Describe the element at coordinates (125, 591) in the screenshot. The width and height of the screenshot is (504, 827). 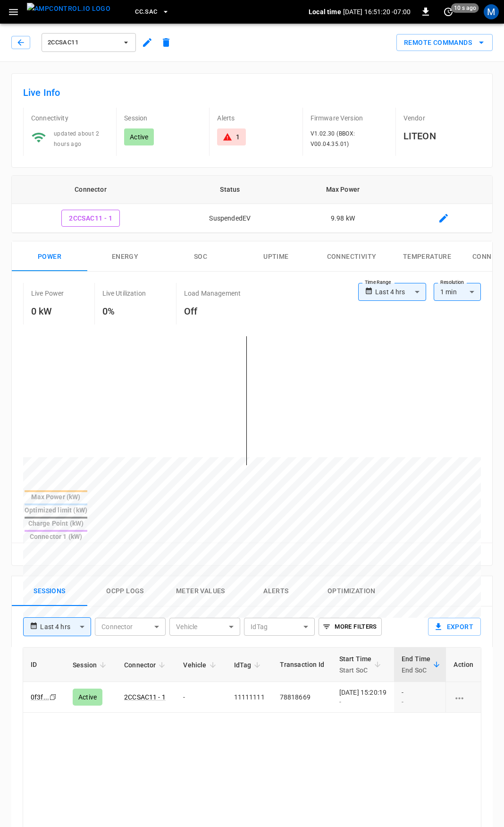
I see `button: Ocpp logs` at that location.